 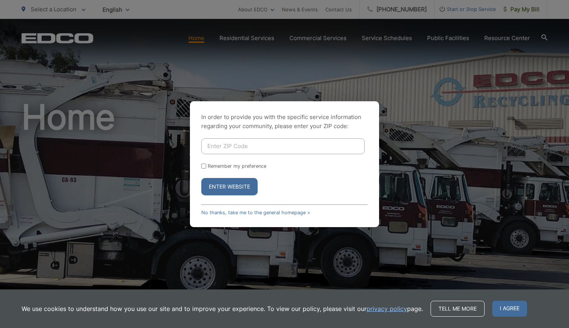 I want to click on button: Enter Website, so click(x=229, y=187).